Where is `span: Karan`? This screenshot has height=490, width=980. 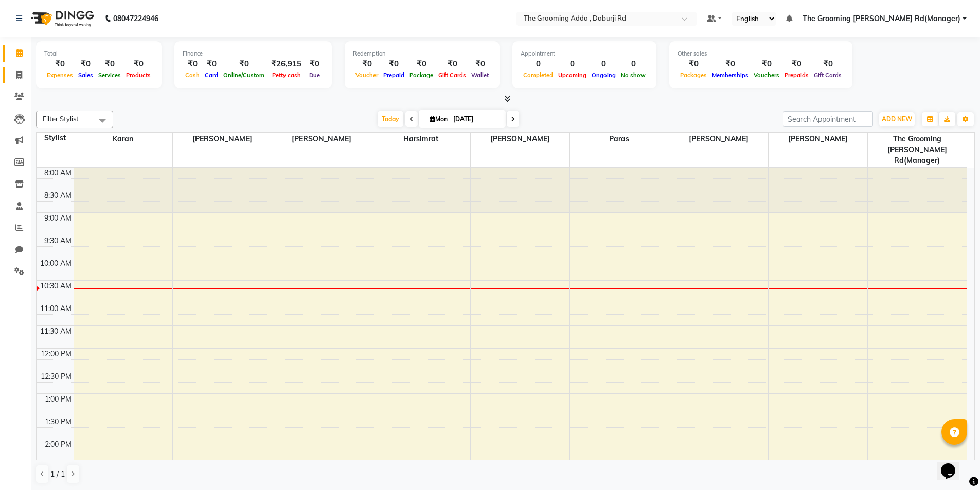 span: Karan is located at coordinates (123, 138).